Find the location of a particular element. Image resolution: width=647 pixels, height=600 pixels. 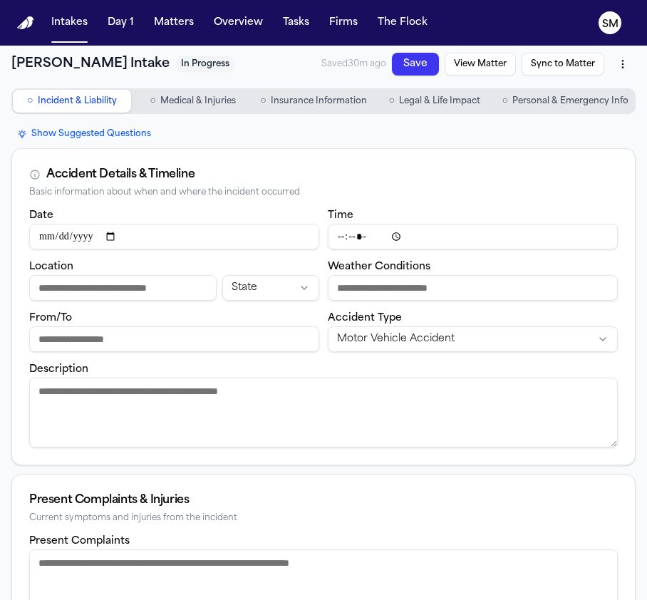

a: Tasks is located at coordinates (296, 23).